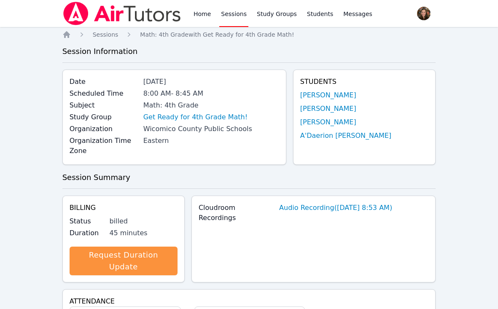 This screenshot has height=309, width=498. What do you see at coordinates (217, 35) in the screenshot?
I see `a: Math: 4th Gradewith Get Ready for 4th Grade Math!` at bounding box center [217, 35].